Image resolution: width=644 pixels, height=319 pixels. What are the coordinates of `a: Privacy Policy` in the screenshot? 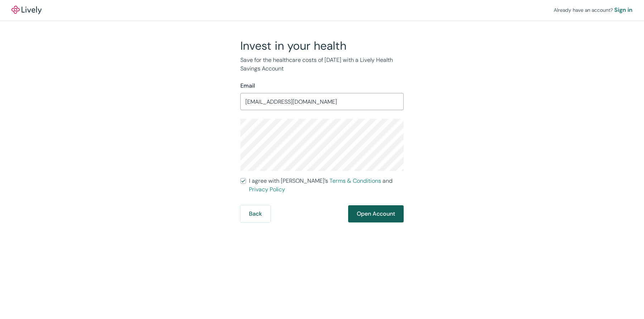 It's located at (267, 190).